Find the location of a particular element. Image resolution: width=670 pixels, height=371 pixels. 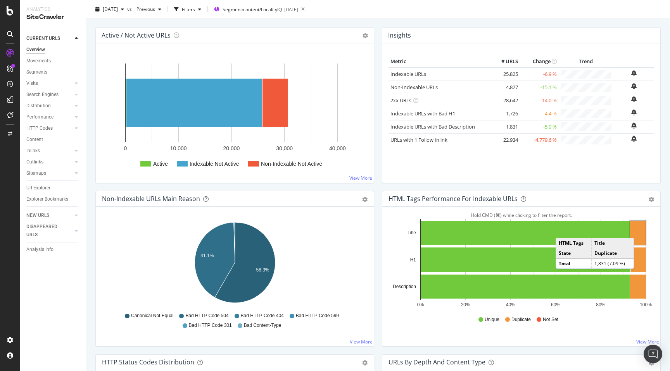

td: 22,934 is located at coordinates (504, 140).